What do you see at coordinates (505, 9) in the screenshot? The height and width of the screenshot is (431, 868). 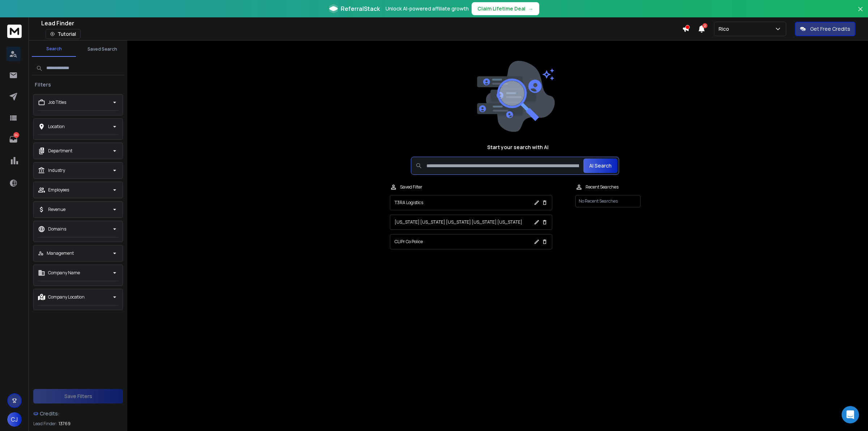 I see `button: Claim Lifetime Deal→` at bounding box center [505, 9].